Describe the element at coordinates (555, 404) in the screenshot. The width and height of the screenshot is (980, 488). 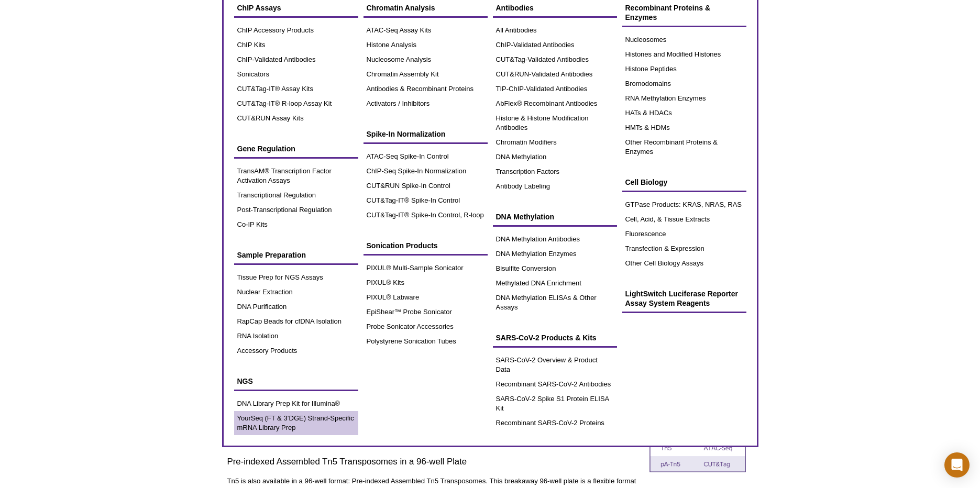
I see `a: SARS-CoV-2 Spike S1 Protein ELISA Kit` at that location.